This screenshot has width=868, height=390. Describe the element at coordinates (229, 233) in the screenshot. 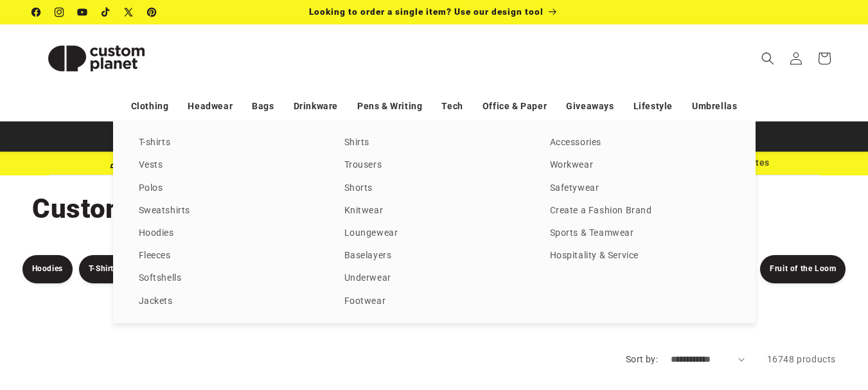

I see `a: Hoodies` at that location.